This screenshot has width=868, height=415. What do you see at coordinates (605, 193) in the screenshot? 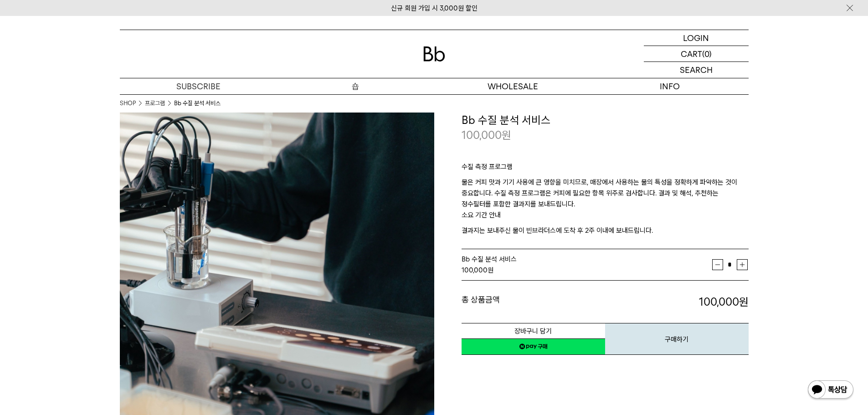
I see `p: 물은 커피 맛과 기기 사용에 큰 영향을 미치므로, 매장에서 사용하는 물의 특성을 정확하게 파악하는 것이 중요합니다. 수질 측정 프로그램은 커피에 필요한 항목 위주로 검사합니다...` at bounding box center [605, 193].